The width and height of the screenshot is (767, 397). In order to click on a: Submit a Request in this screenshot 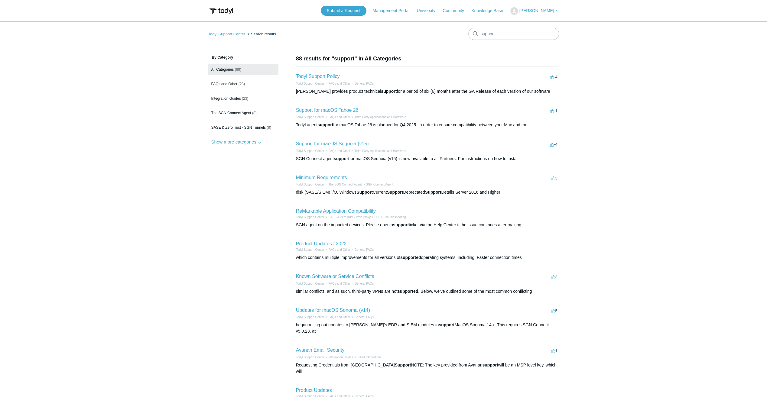, I will do `click(344, 11)`.